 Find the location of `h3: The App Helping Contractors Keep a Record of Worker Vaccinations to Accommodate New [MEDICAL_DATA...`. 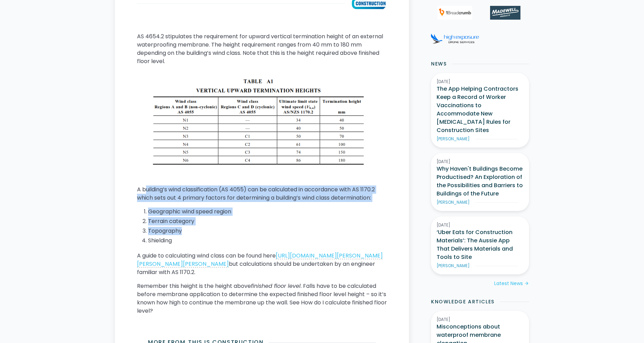

h3: The App Helping Contractors Keep a Record of Worker Vaccinations to Accommodate New [MEDICAL_DATA... is located at coordinates (480, 110).